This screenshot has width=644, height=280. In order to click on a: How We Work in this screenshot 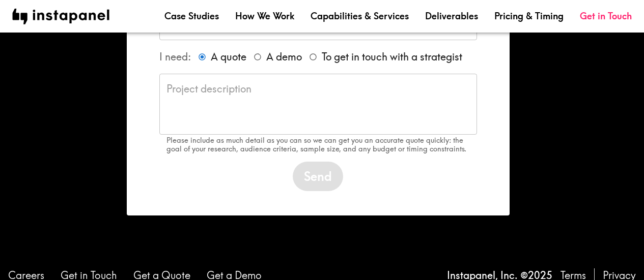, I will do `click(265, 16)`.